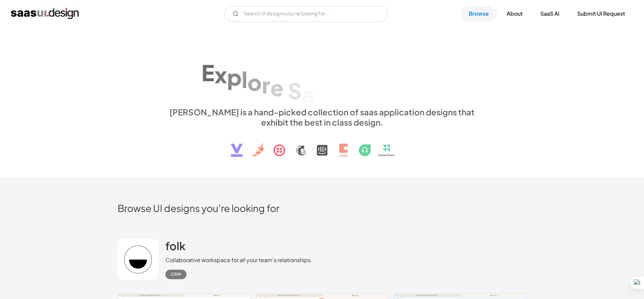 This screenshot has height=299, width=644. I want to click on a: Submit UI Request, so click(601, 14).